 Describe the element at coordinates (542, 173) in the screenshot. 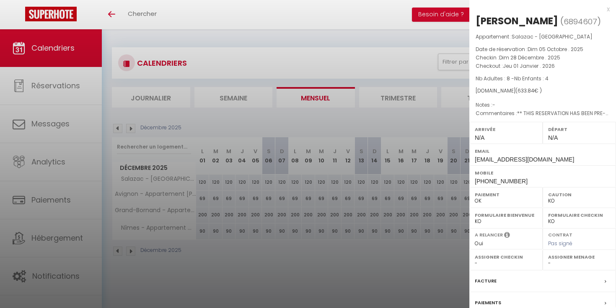

I see `label: Mobile` at that location.